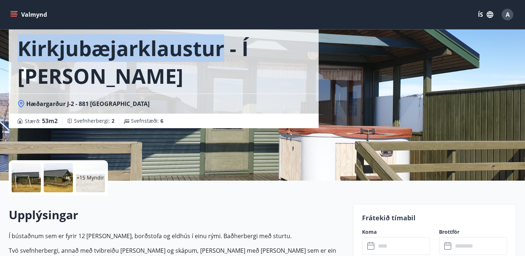 This screenshot has width=525, height=256. I want to click on button: menu, so click(29, 15).